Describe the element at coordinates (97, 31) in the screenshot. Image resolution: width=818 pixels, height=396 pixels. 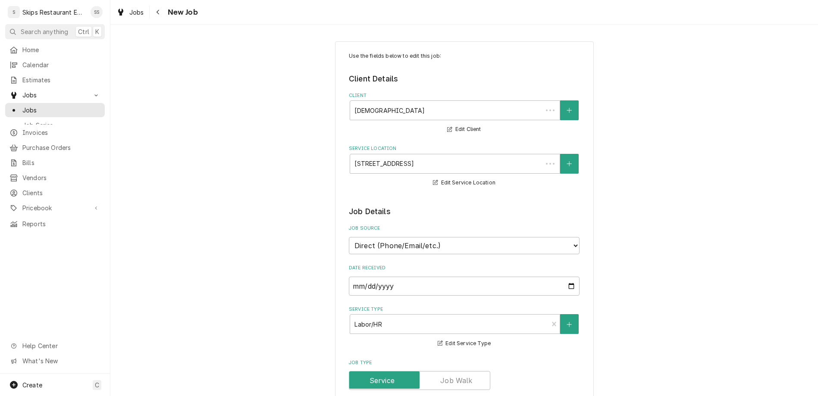
I see `span: K` at that location.